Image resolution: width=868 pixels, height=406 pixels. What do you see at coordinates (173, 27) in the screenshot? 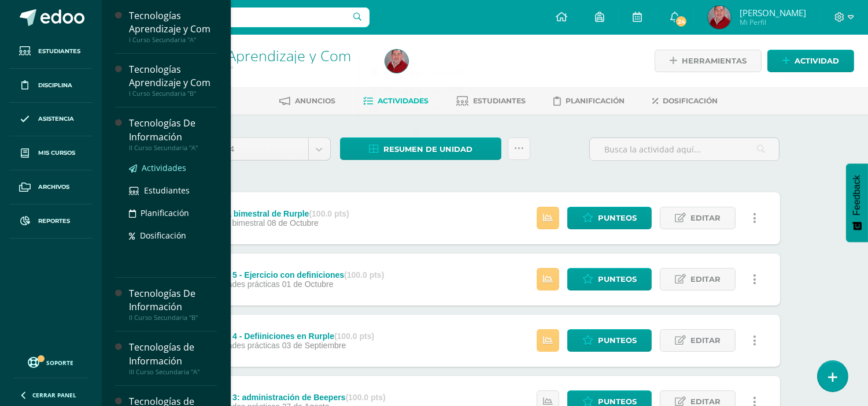
I see `a: Tecnologías Aprendizaje y ComI Curso Secundaria "A"` at bounding box center [173, 27].